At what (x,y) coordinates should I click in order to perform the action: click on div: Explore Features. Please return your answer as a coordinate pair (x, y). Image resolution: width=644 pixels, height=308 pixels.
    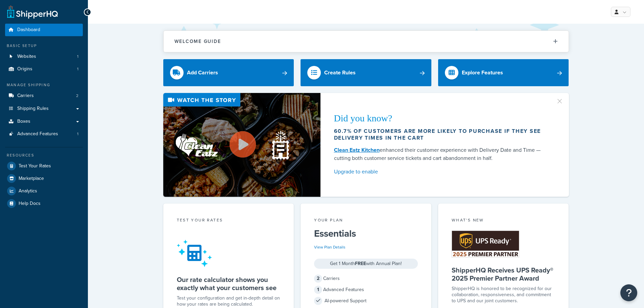
    Looking at the image, I should click on (482, 73).